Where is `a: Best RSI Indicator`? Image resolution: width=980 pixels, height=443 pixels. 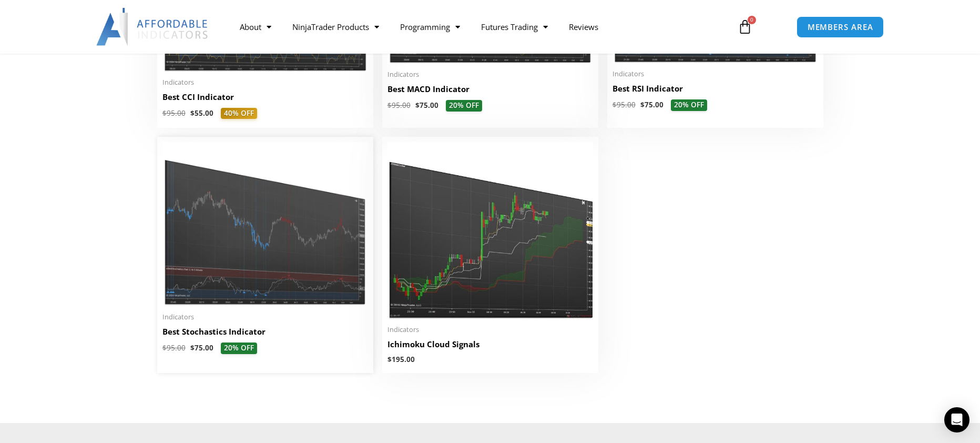
a: Best RSI Indicator is located at coordinates (715, 91).